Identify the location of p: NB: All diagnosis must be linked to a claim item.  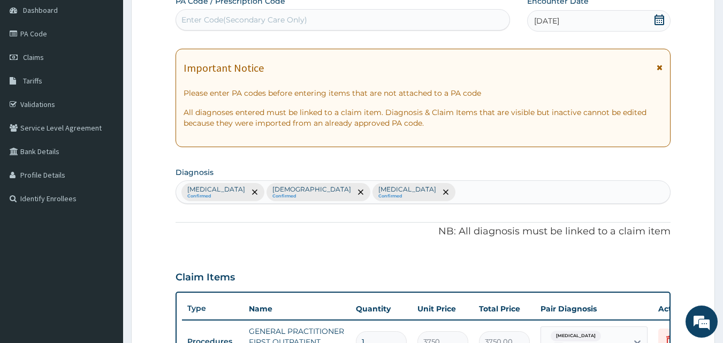
(423, 232).